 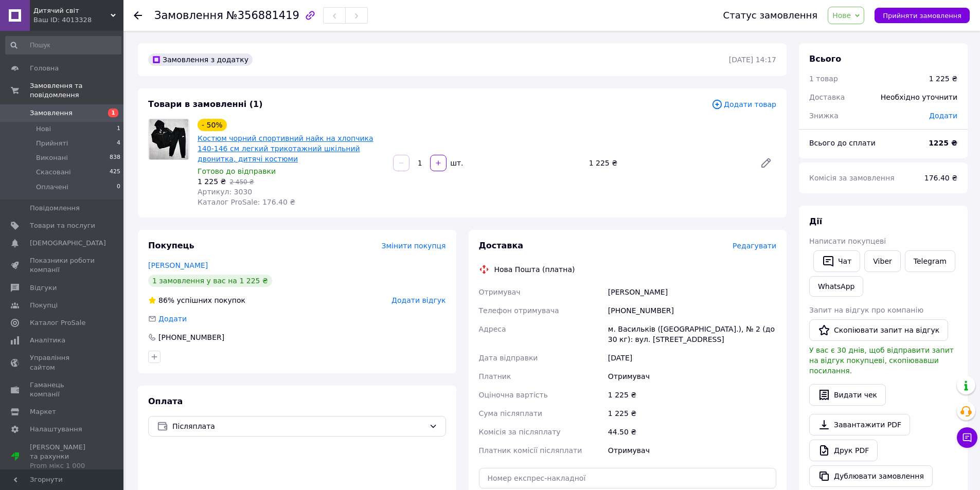 I want to click on span: Покупці, so click(x=44, y=306).